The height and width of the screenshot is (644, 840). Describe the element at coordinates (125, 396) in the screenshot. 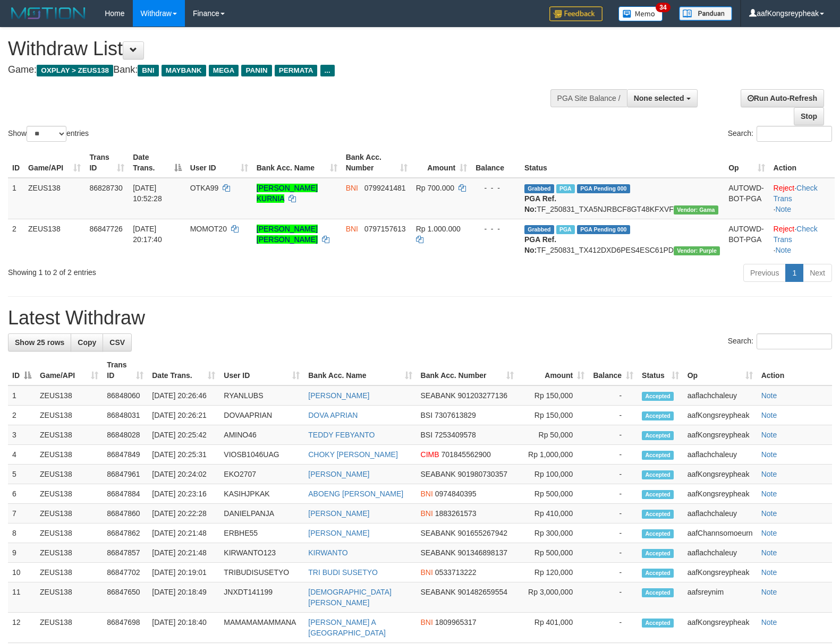

I see `td: 86848060` at that location.